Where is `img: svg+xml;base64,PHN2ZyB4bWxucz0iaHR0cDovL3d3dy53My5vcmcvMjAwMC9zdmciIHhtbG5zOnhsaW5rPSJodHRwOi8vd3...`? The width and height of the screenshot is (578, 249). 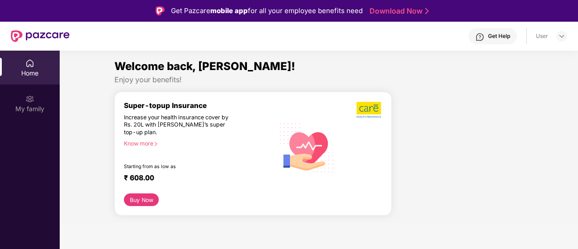
img: svg+xml;base64,PHN2ZyB4bWxucz0iaHR0cDovL3d3dy53My5vcmcvMjAwMC9zdmciIHhtbG5zOnhsaW5rPSJodHRwOi8vd3... is located at coordinates (307, 147).